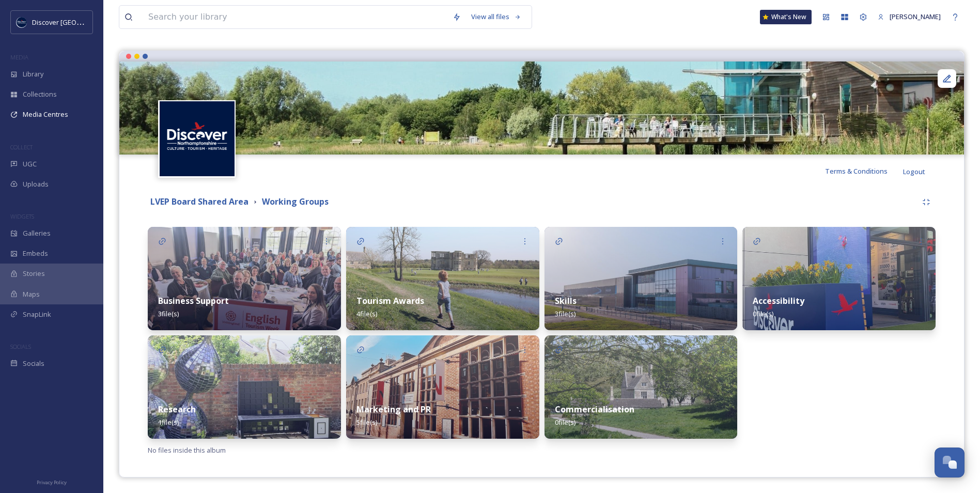 This screenshot has width=980, height=493. I want to click on span: Media Centres, so click(46, 114).